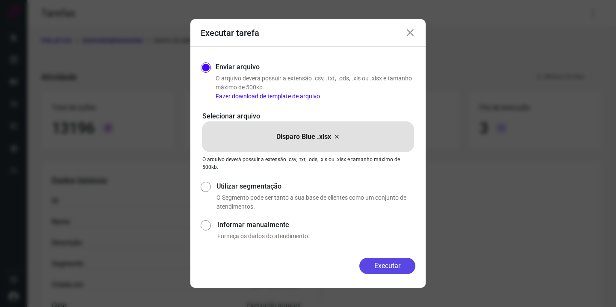 This screenshot has width=616, height=307. What do you see at coordinates (316, 202) in the screenshot?
I see `p: O Segmento pode ser tanto a sua base de clientes como um conjunto de atendimentos.` at bounding box center [316, 202].